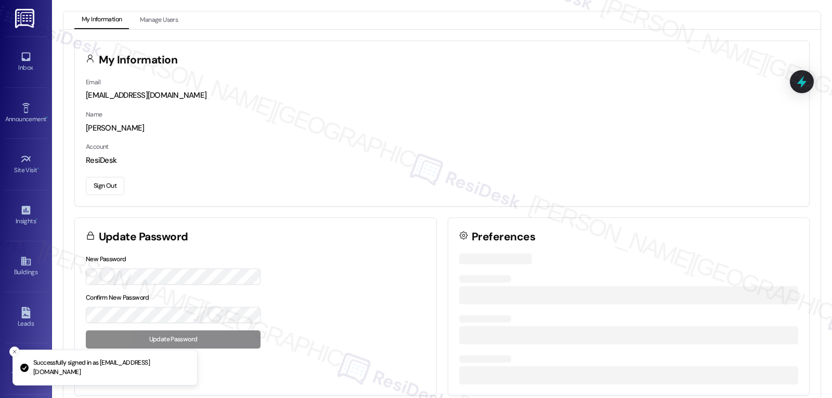 The image size is (832, 398). What do you see at coordinates (26, 62) in the screenshot?
I see `a: Inbox` at bounding box center [26, 62].